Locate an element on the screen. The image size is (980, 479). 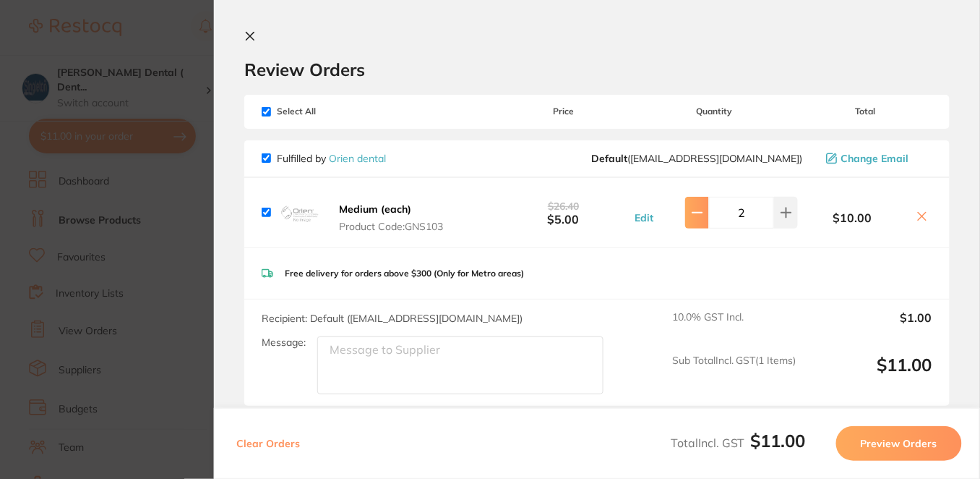
img: YzcxYXIwNg is located at coordinates (300, 213).